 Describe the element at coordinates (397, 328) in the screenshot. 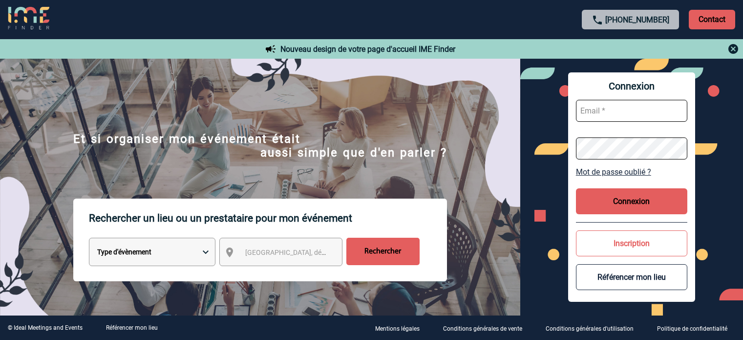

I see `p: Mentions légales` at that location.